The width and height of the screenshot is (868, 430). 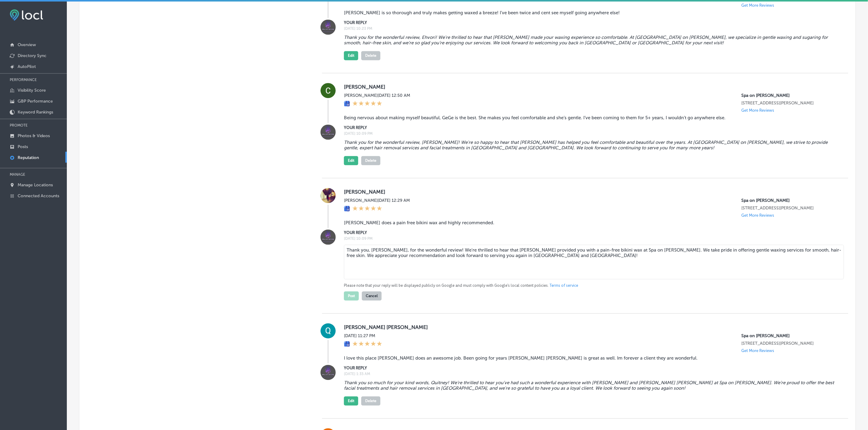 What do you see at coordinates (27, 66) in the screenshot?
I see `p: AutoPilot` at bounding box center [27, 66].